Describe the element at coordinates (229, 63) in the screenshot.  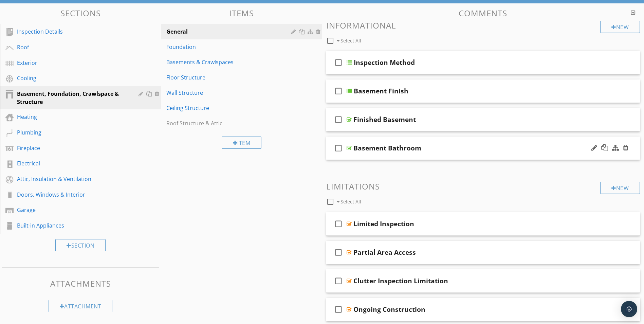
I see `div: Basements & Crawlspaces` at that location.